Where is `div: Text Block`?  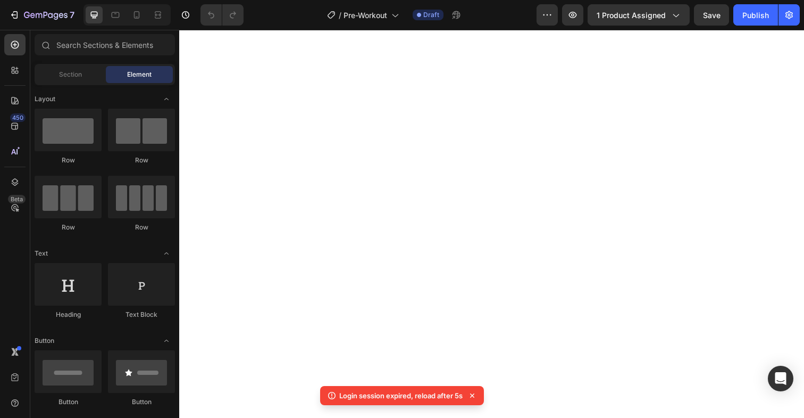 div: Text Block is located at coordinates (142, 314).